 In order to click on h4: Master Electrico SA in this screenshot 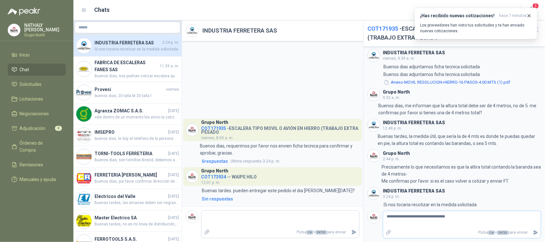, I will do `click(131, 218)`.